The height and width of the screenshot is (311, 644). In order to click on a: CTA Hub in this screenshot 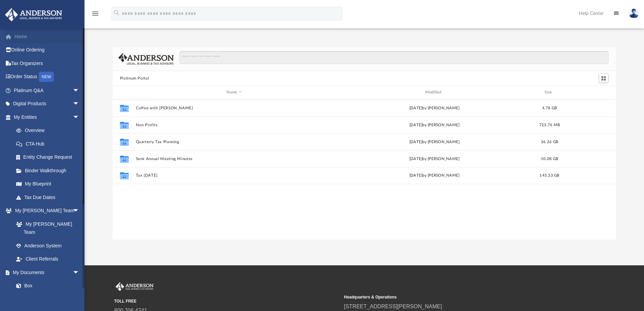, I will do `click(49, 144)`.